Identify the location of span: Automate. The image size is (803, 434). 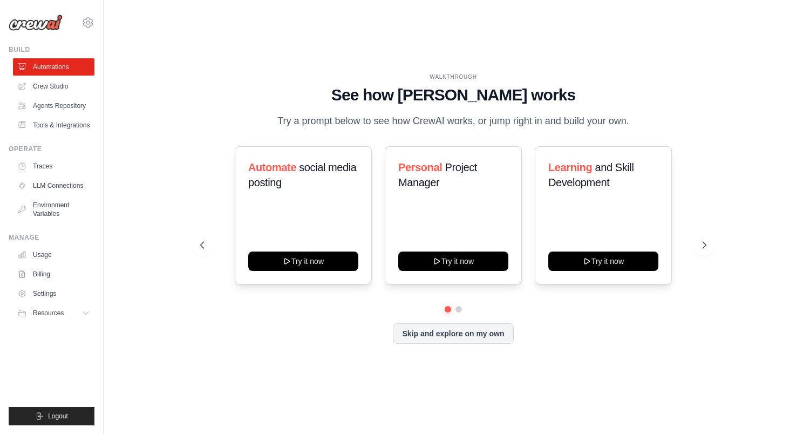
(272, 167).